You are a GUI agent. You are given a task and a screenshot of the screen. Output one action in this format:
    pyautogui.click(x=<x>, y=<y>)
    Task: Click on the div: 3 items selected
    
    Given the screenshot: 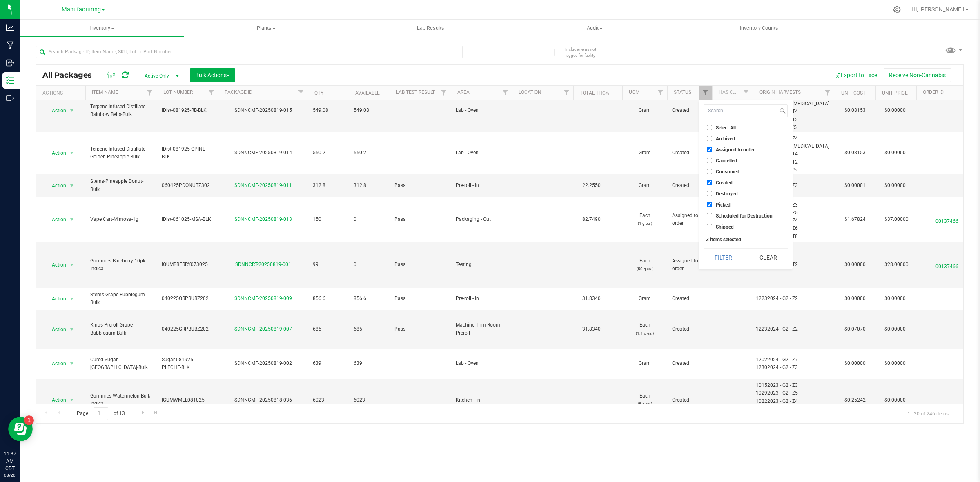 What is the action you would take?
    pyautogui.click(x=746, y=240)
    